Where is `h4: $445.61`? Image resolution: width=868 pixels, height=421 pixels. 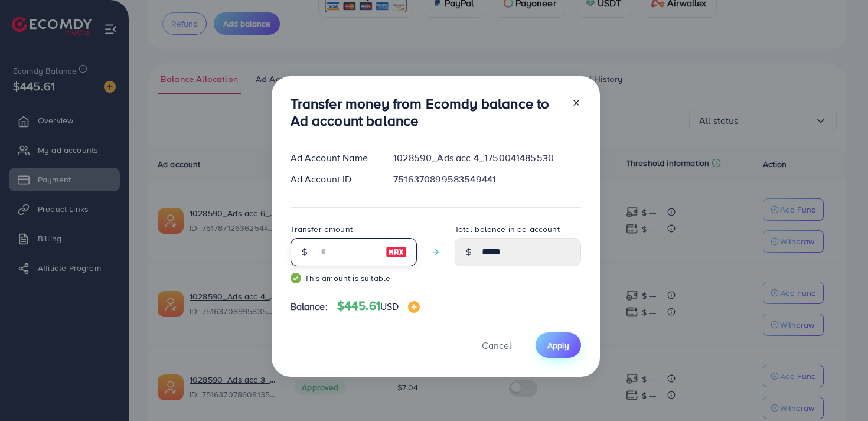 h4: $445.61 is located at coordinates (378, 305).